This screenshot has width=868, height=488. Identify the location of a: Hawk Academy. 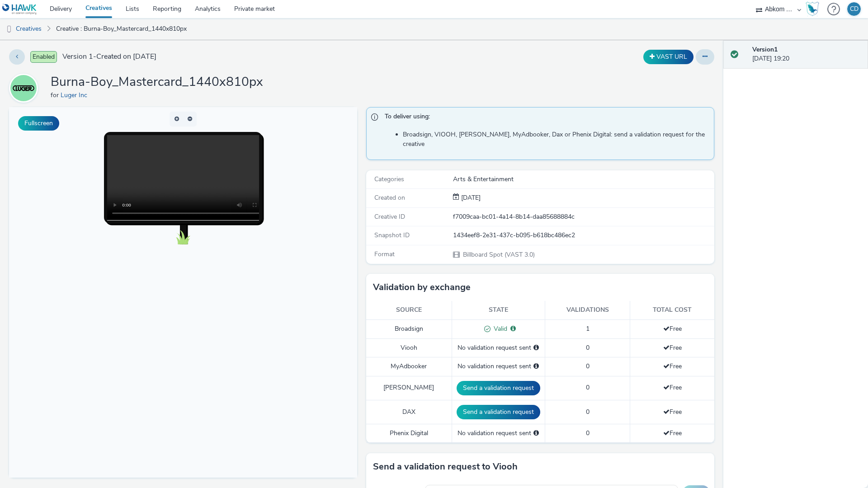
(814, 9).